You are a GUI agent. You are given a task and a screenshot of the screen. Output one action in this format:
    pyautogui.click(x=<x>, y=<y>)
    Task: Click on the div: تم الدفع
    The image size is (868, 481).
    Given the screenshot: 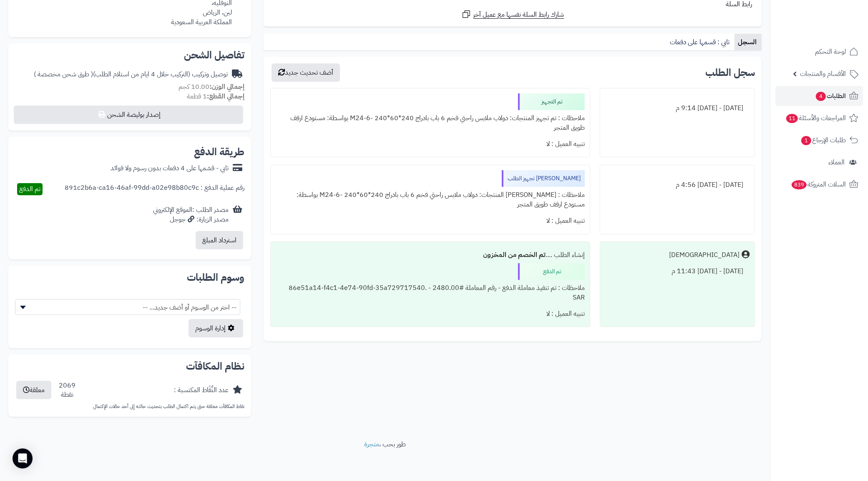 What is the action you would take?
    pyautogui.click(x=552, y=272)
    